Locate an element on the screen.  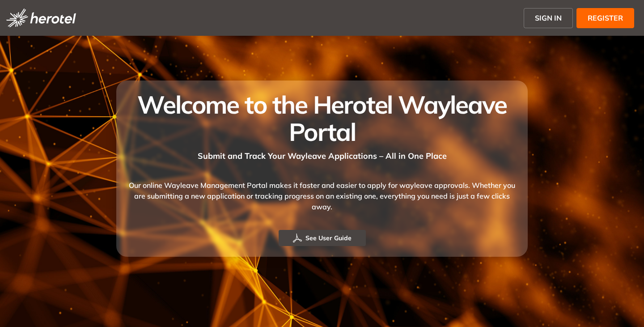
button: See User Guide is located at coordinates (322, 238).